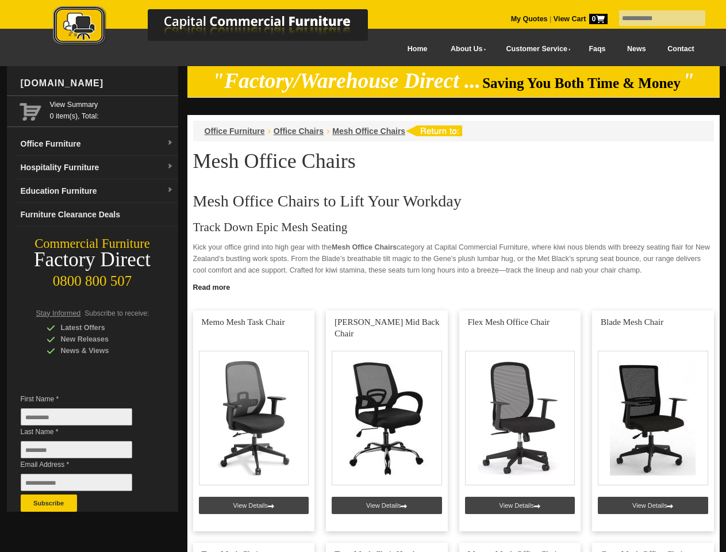 The image size is (726, 552). What do you see at coordinates (364, 247) in the screenshot?
I see `strong: Mesh Office Chairs` at bounding box center [364, 247].